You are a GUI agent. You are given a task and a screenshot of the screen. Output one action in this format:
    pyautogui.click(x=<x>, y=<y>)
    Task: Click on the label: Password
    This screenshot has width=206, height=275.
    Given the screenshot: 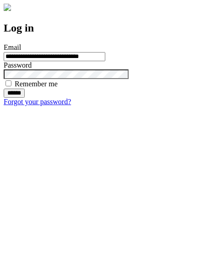 What is the action you would take?
    pyautogui.click(x=17, y=65)
    